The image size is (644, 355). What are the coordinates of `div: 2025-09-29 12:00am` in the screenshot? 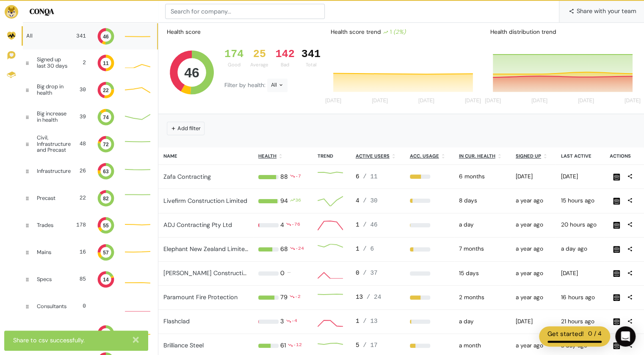 It's located at (482, 201).